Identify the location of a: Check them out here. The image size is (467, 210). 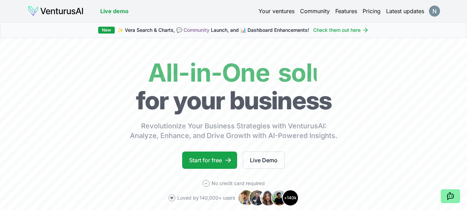
(341, 30).